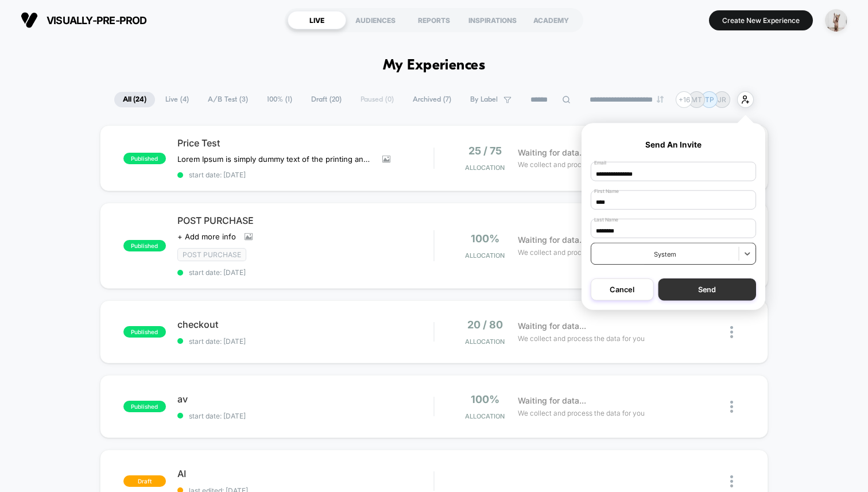  Describe the element at coordinates (722, 100) in the screenshot. I see `p: JR` at that location.